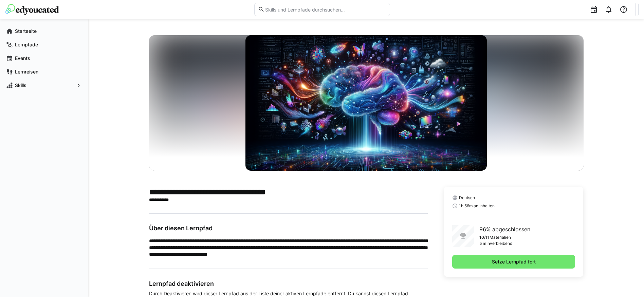 The width and height of the screenshot is (644, 297). What do you see at coordinates (476, 206) in the screenshot?
I see `span: 1h 56m an Inhalten` at bounding box center [476, 206].